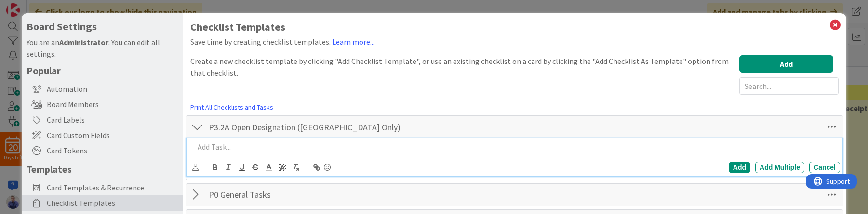 This screenshot has height=214, width=868. What do you see at coordinates (102, 70) in the screenshot?
I see `h5: Popular` at bounding box center [102, 70].